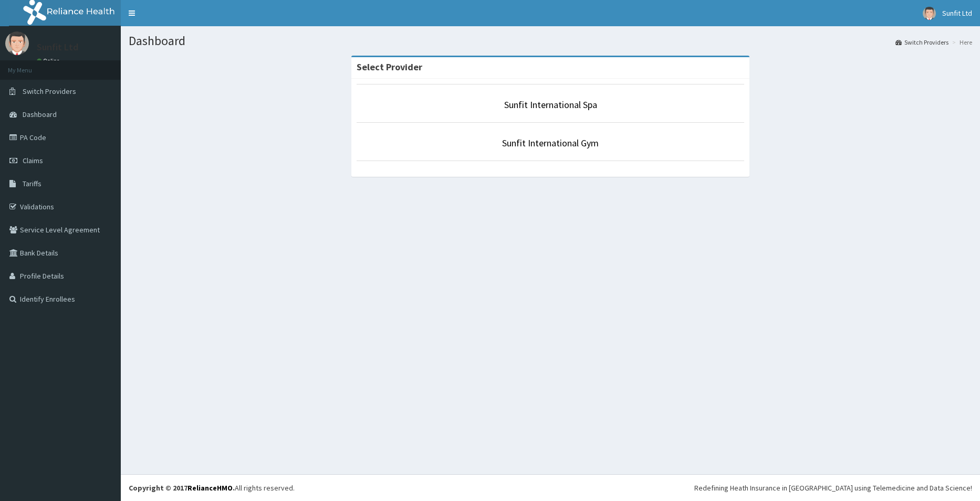 The height and width of the screenshot is (501, 980). Describe the element at coordinates (550, 41) in the screenshot. I see `h1: Dashboard` at that location.